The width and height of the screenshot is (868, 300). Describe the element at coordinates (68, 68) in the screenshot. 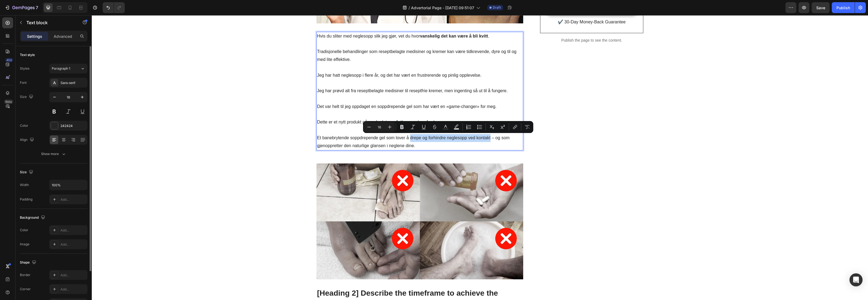

I see `button: Paragraph 1` at that location.